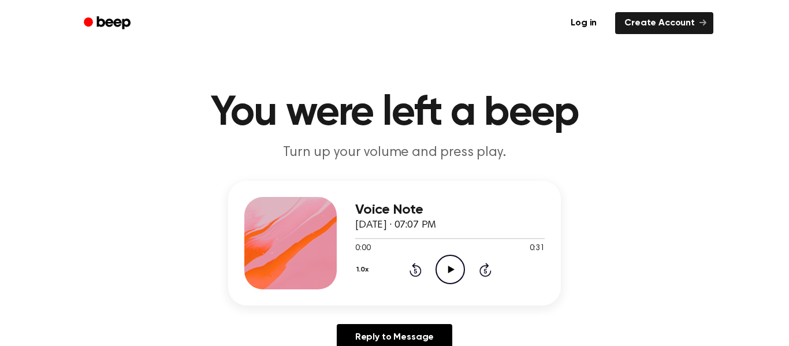  Describe the element at coordinates (108, 23) in the screenshot. I see `a: Beep` at that location.